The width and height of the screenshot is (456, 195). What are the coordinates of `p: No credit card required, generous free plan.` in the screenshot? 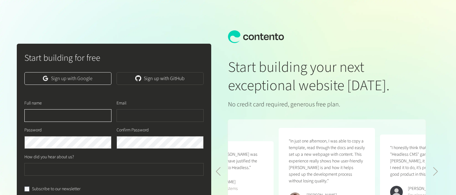 It's located at (327, 104).